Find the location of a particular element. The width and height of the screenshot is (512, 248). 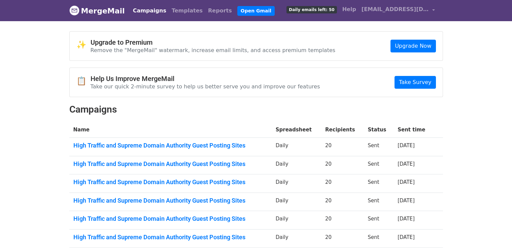

p: Remove the "MergeMail" watermark, increase email limits, and access premium templates is located at coordinates (213, 50).